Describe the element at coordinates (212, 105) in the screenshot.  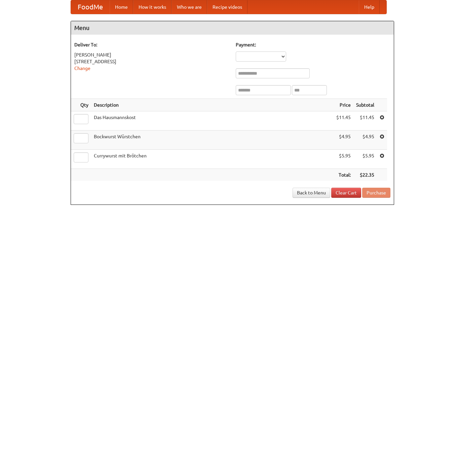
I see `th: Description` at that location.